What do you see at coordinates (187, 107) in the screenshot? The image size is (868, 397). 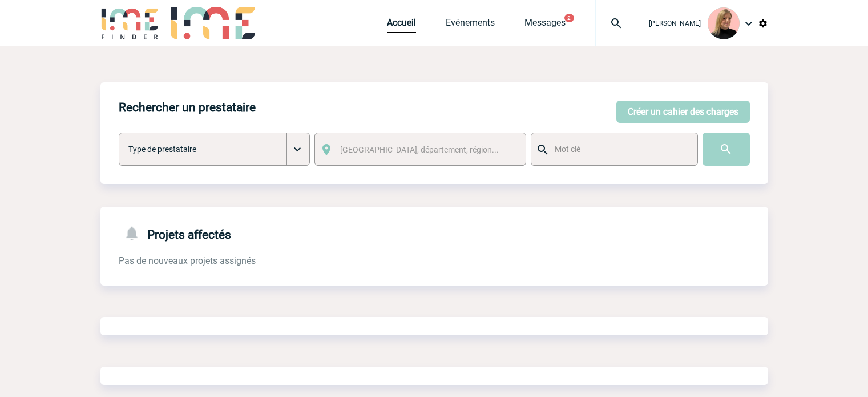 I see `h4: Rechercher un prestataire` at bounding box center [187, 107].